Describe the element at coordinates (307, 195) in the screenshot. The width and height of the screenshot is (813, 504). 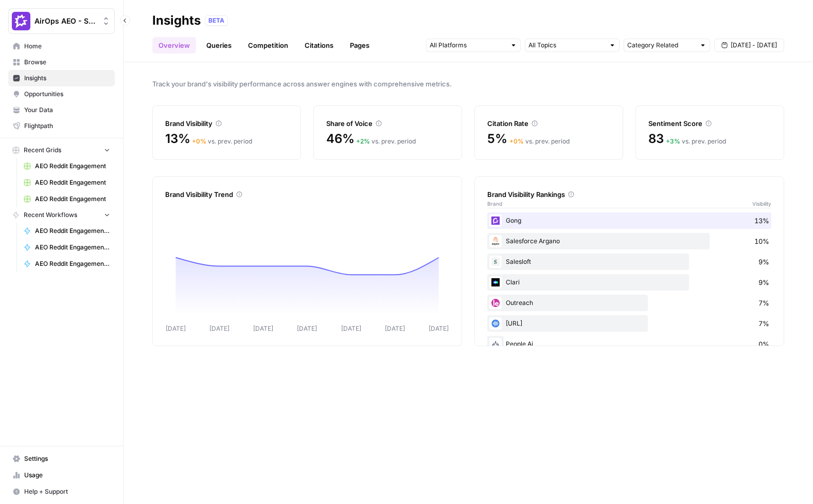
I see `div: Brand Visibility Trend` at that location.